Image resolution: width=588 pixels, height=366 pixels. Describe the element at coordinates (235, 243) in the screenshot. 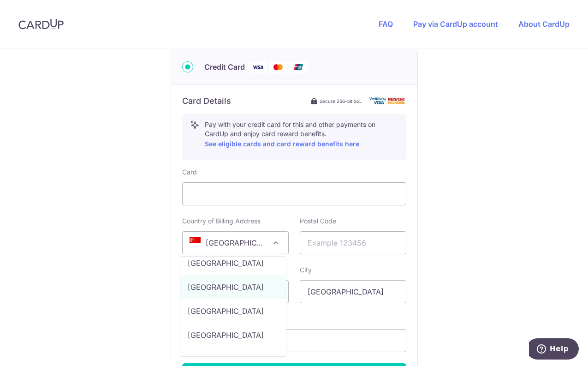

I see `span: Singapore` at that location.